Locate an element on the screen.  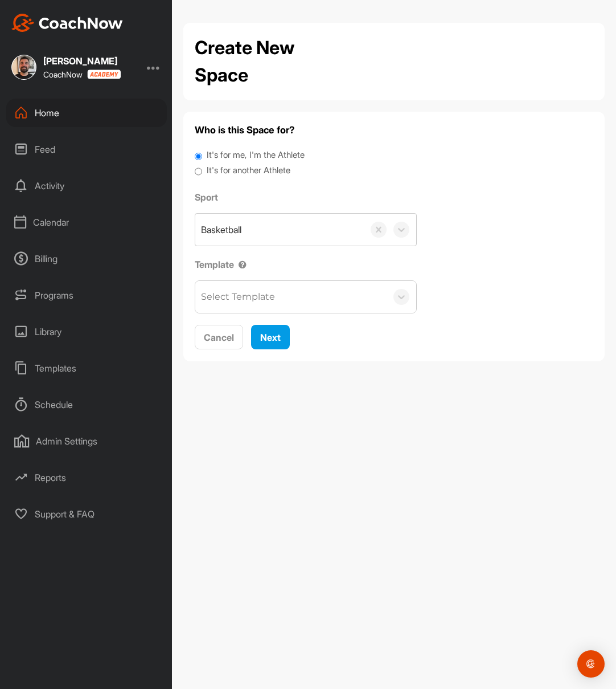
label: It's for me, I'm the Athlete is located at coordinates (256, 155).